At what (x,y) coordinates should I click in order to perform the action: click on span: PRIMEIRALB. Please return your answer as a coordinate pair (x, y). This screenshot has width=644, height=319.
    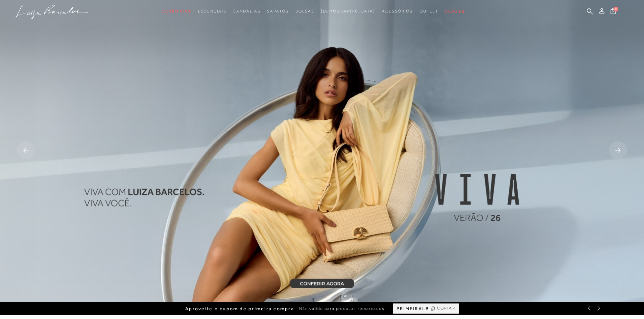
    Looking at the image, I should click on (413, 309).